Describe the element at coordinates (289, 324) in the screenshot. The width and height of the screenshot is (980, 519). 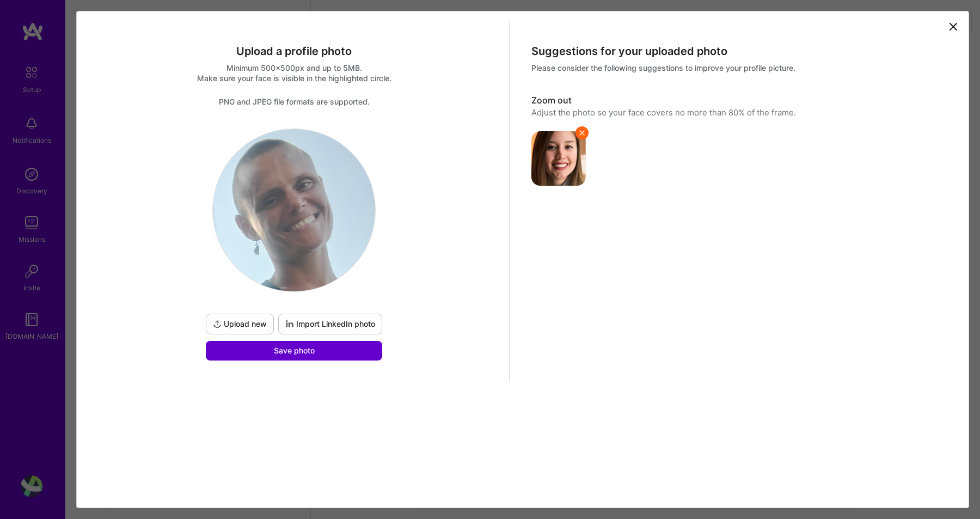
I see `i: icon LinkedInDarkV2` at that location.